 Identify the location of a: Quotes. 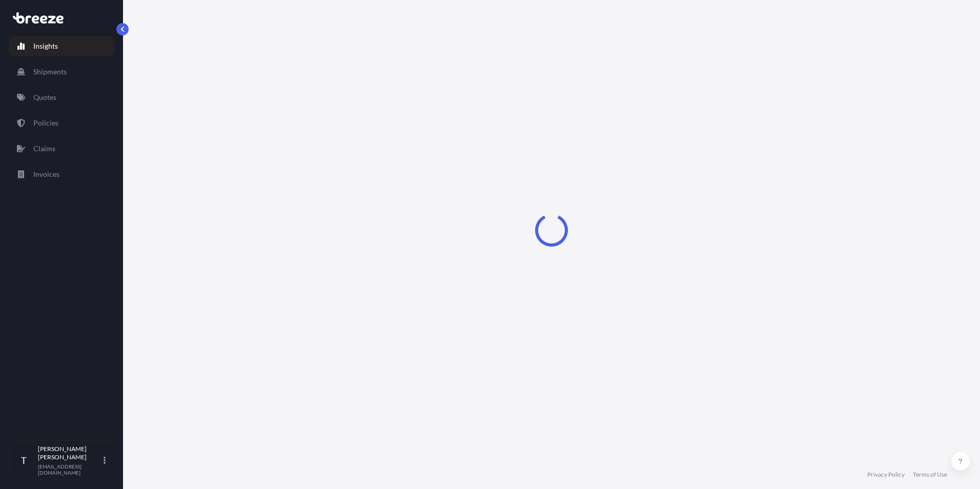
(61, 98).